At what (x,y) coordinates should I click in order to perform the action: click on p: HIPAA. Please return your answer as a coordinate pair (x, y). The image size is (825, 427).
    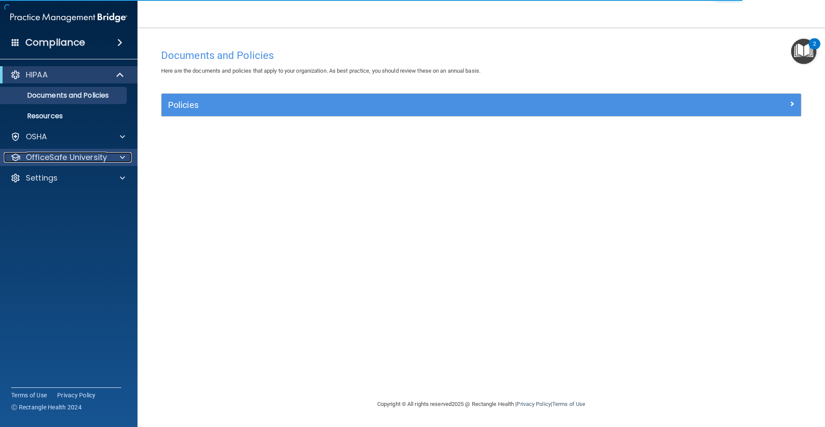
    Looking at the image, I should click on (37, 75).